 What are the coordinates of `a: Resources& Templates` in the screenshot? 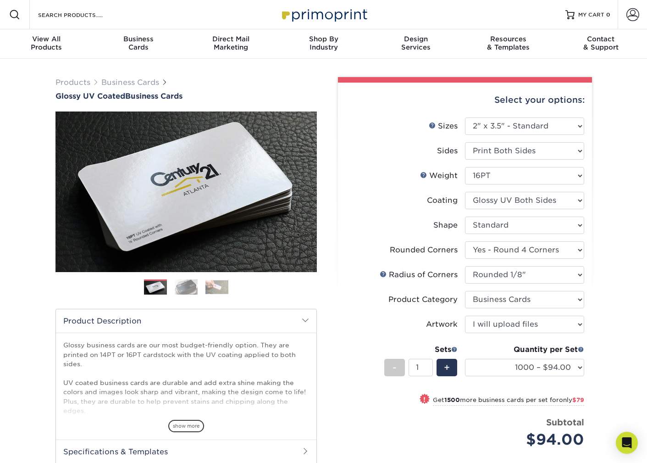 It's located at (509, 44).